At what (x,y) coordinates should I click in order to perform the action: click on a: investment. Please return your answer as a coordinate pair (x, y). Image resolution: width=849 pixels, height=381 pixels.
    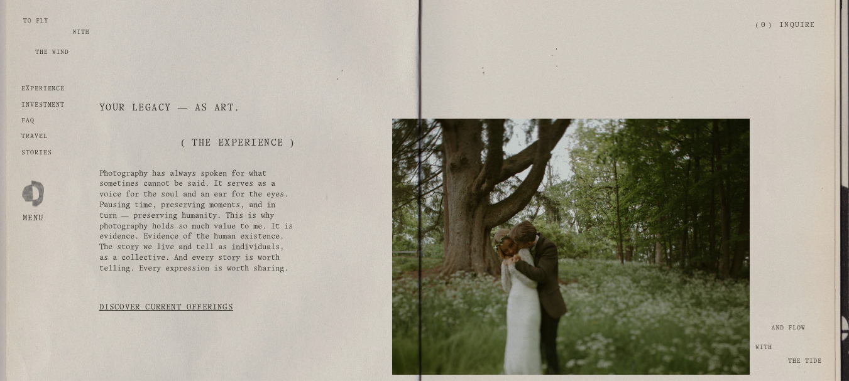
    Looking at the image, I should click on (43, 105).